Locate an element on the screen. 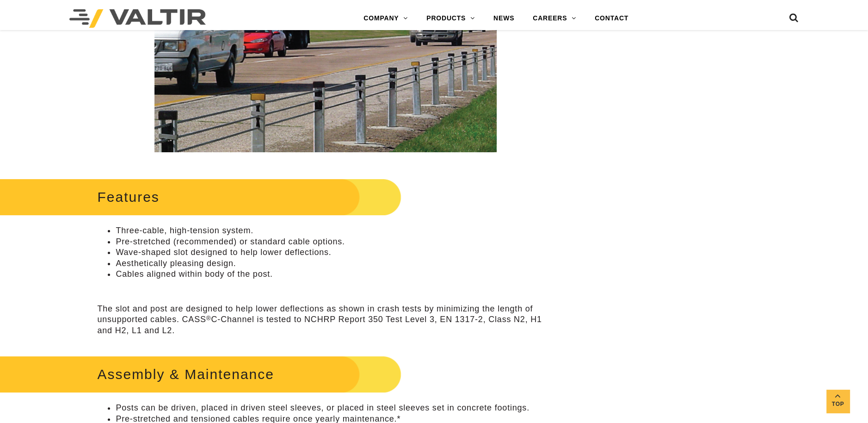 Image resolution: width=868 pixels, height=423 pixels. a: COMPANY is located at coordinates (385, 19).